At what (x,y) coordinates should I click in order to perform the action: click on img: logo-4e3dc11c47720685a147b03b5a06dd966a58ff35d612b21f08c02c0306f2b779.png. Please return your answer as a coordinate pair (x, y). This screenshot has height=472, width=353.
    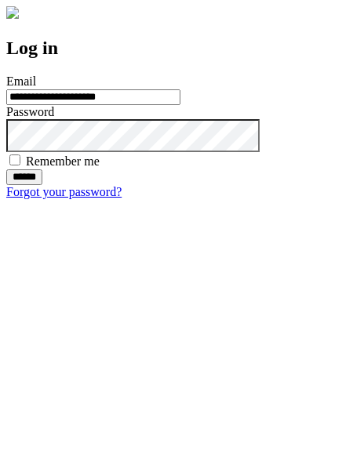
    Looking at the image, I should click on (13, 13).